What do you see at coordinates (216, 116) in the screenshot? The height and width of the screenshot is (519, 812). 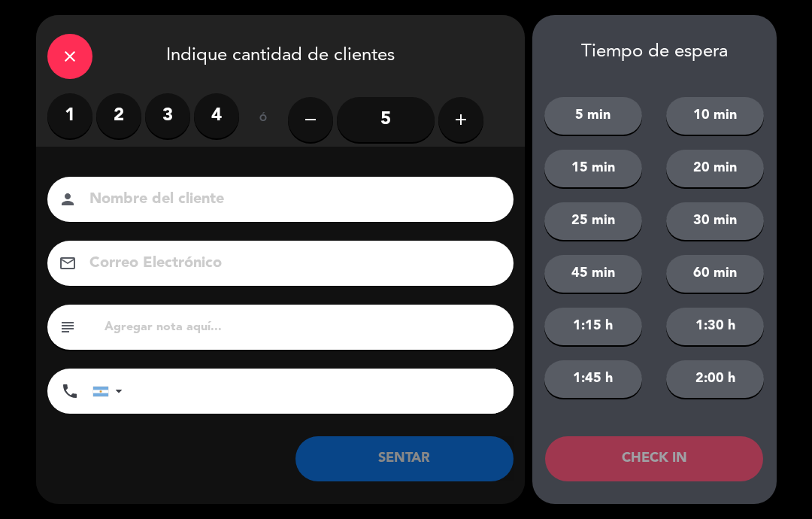 I see `label: 4` at bounding box center [216, 116].